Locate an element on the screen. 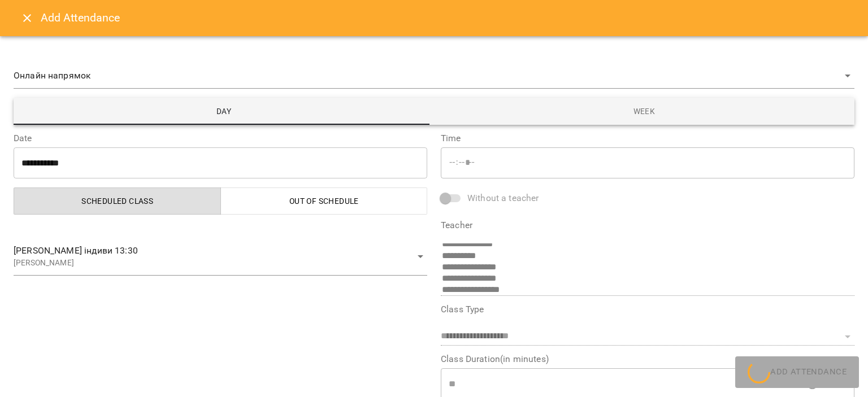  span: Out of Schedule is located at coordinates (324, 201).